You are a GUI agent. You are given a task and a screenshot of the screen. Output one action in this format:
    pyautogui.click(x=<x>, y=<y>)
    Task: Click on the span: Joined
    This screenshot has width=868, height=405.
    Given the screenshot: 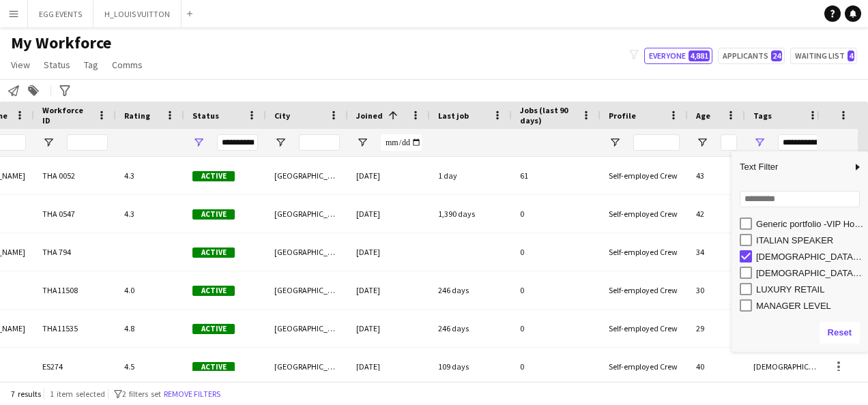 What is the action you would take?
    pyautogui.click(x=369, y=115)
    